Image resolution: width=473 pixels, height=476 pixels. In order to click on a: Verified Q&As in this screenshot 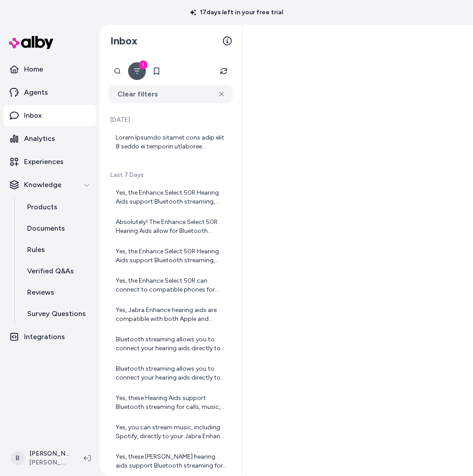, I will do `click(57, 271)`.